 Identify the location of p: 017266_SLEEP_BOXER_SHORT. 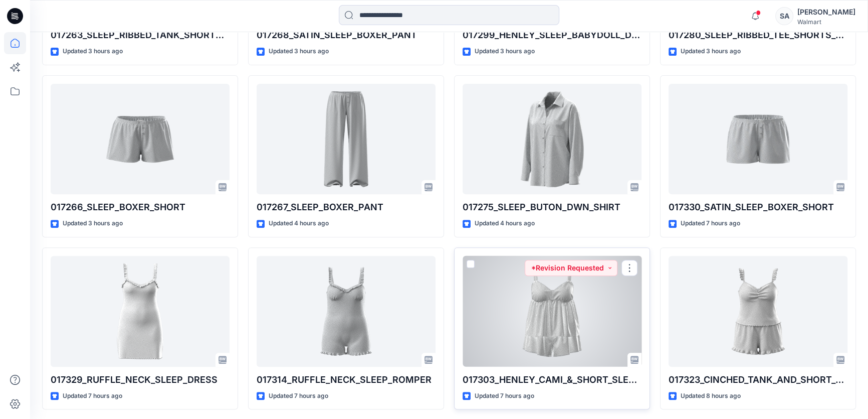
(140, 207).